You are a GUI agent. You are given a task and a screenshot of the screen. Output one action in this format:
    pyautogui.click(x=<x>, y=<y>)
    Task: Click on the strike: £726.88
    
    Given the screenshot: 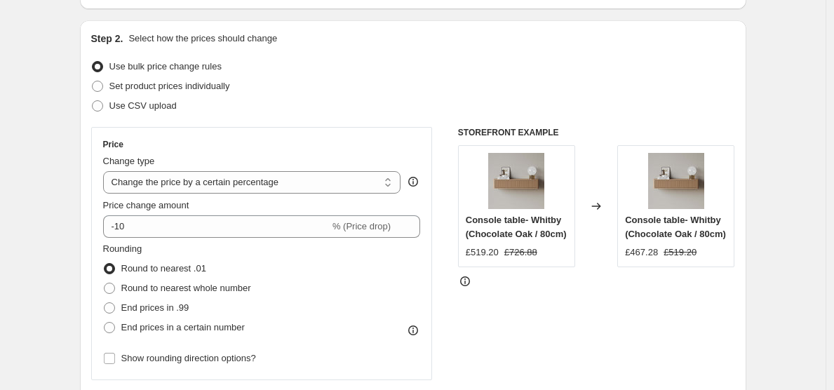 What is the action you would take?
    pyautogui.click(x=521, y=253)
    